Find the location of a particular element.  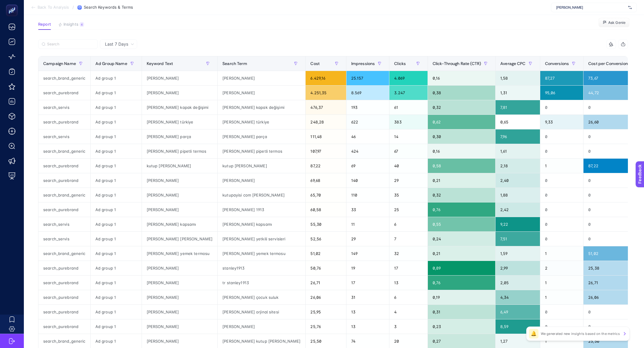

div: 4.069 is located at coordinates (409, 78).